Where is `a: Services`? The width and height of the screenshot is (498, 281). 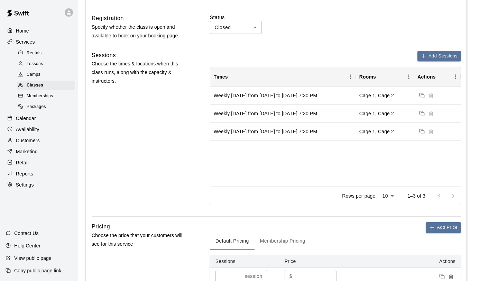 a: Services is located at coordinates (39, 42).